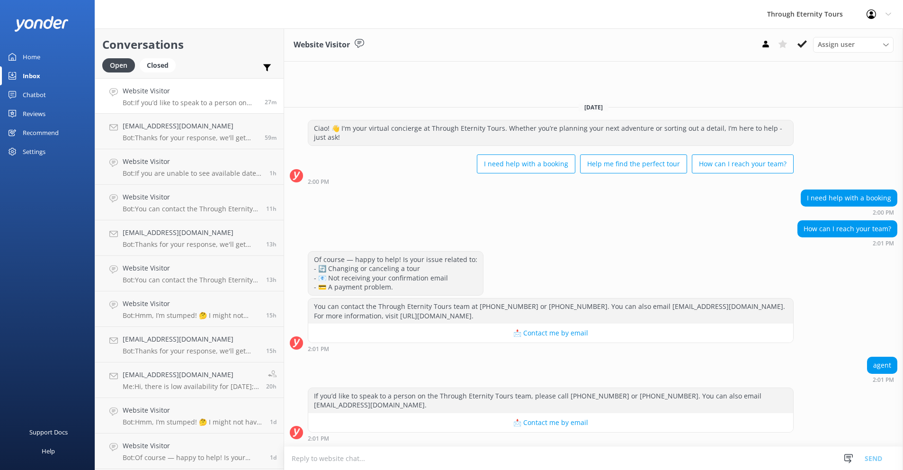 This screenshot has width=903, height=470. Describe the element at coordinates (836, 45) in the screenshot. I see `span: Assign user` at that location.